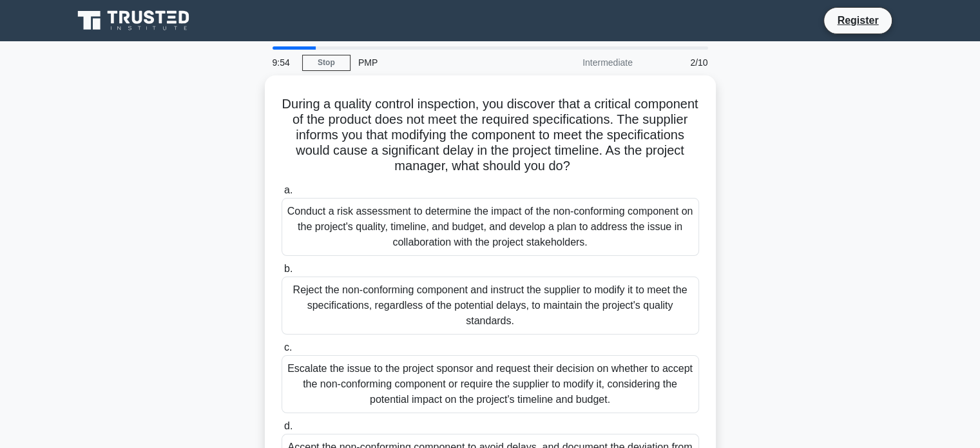 The height and width of the screenshot is (448, 980). Describe the element at coordinates (490, 227) in the screenshot. I see `div: Conduct a risk assessment to determine the impact of the non-conforming component on the project'...` at that location.